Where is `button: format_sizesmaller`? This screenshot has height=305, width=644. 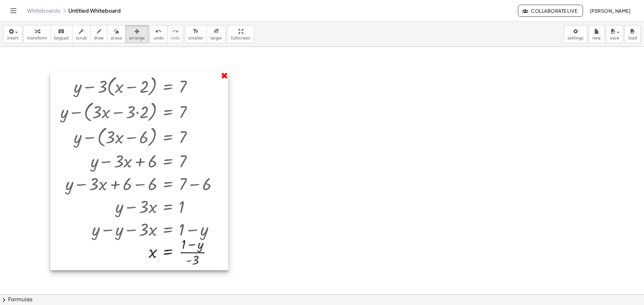
button: format_sizesmaller is located at coordinates (196, 34).